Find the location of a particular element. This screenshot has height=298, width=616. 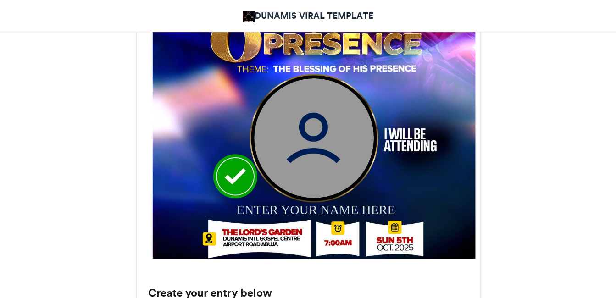

a: DUNAMIS VIRAL TEMPLATE is located at coordinates (308, 16).